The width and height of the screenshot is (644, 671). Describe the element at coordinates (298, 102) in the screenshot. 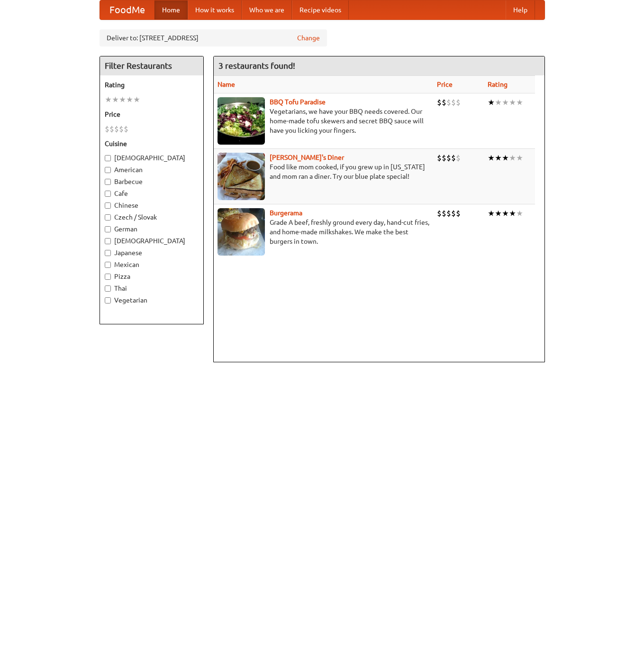

I see `b: BBQ Tofu Paradise` at that location.